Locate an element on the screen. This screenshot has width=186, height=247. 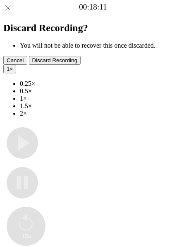
a: 00:18:11 is located at coordinates (93, 7).